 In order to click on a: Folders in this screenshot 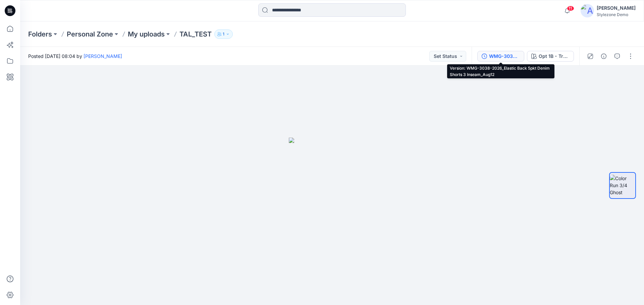, I will do `click(40, 34)`.